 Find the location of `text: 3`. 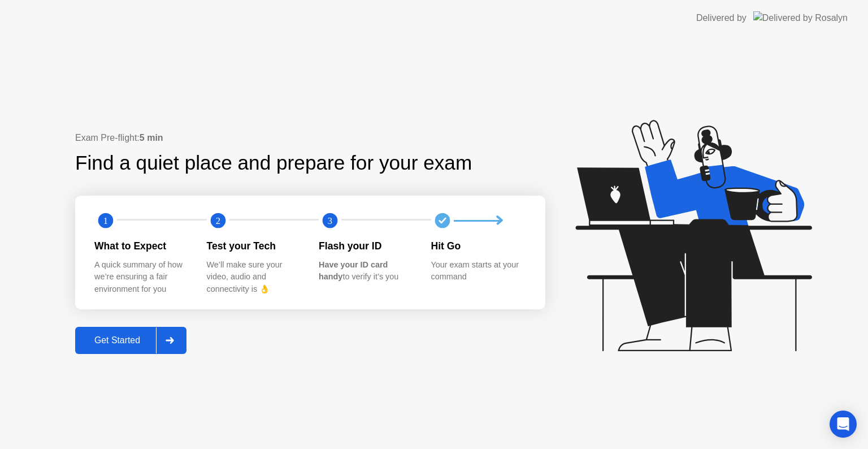

text: 3 is located at coordinates (330, 221).